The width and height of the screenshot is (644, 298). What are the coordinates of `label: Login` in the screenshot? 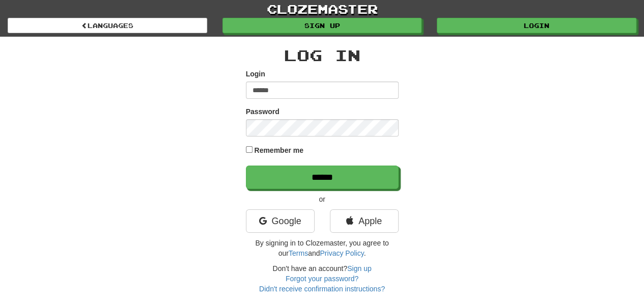 It's located at (256, 74).